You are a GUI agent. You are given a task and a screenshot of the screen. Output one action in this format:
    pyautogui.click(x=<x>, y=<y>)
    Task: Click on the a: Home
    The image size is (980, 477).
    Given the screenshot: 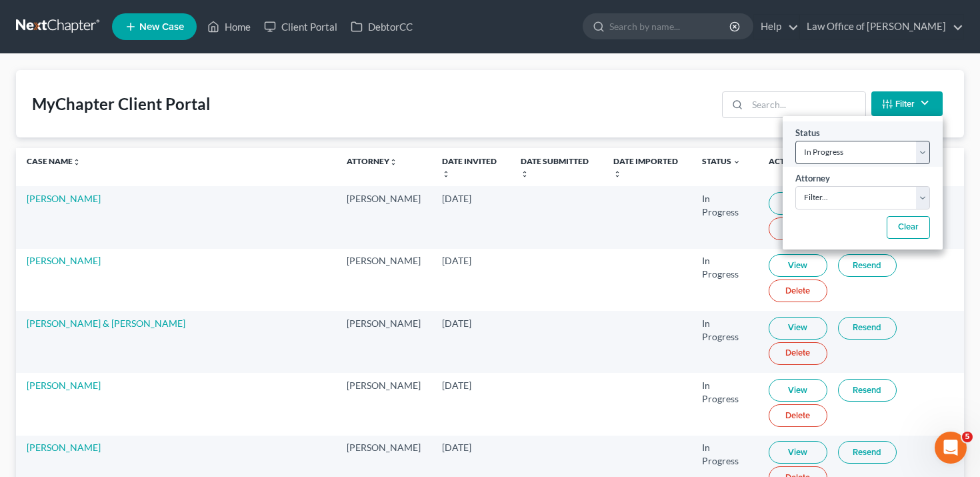 What is the action you would take?
    pyautogui.click(x=229, y=26)
    